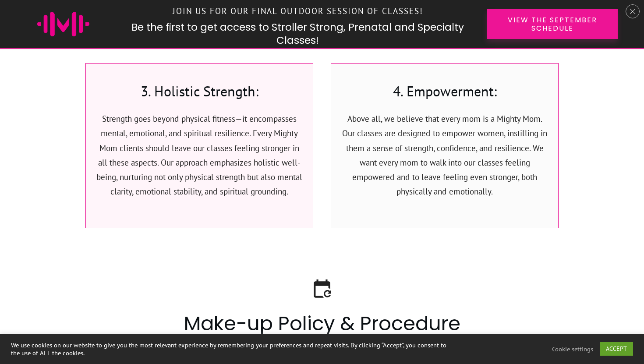  Describe the element at coordinates (445, 161) in the screenshot. I see `p: Above all, we believe that every mom is a Mighty Mom. Our classes are designed to empower women, ...` at that location.